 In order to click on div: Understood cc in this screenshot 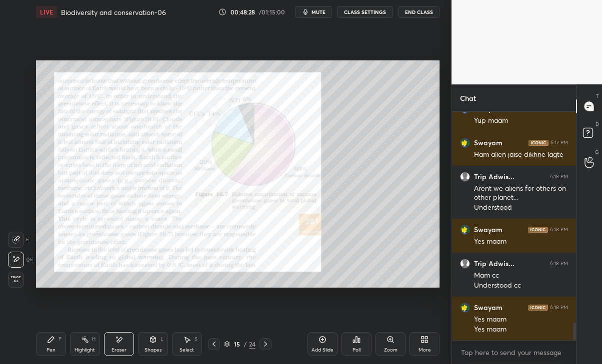, I will do `click(521, 286)`.